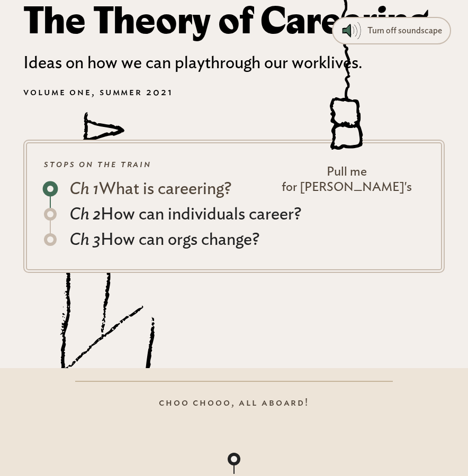 The width and height of the screenshot is (468, 476). What do you see at coordinates (234, 239) in the screenshot?
I see `a: Ch 3How can orgs change?` at bounding box center [234, 239].